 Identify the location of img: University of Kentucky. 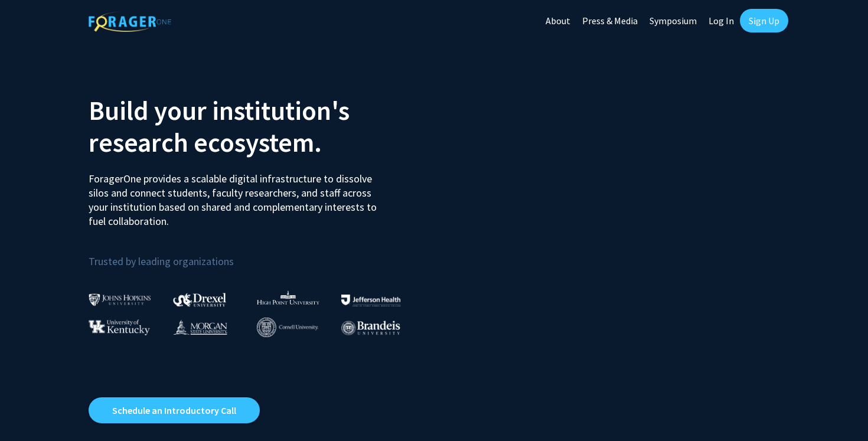
(119, 327).